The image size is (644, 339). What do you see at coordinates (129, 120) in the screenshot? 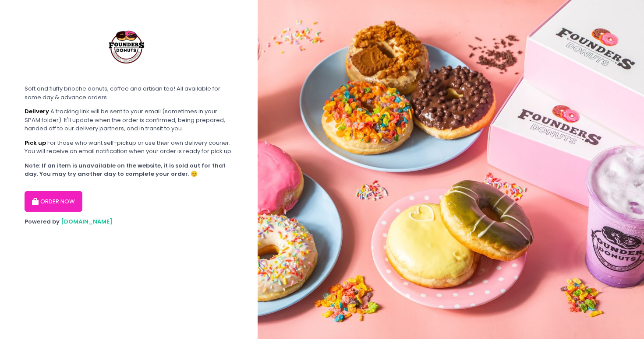
I see `div: A tracking link will be sent to your email (sometimes in your SPAM folder). It'll update when the...` at bounding box center [129, 120].